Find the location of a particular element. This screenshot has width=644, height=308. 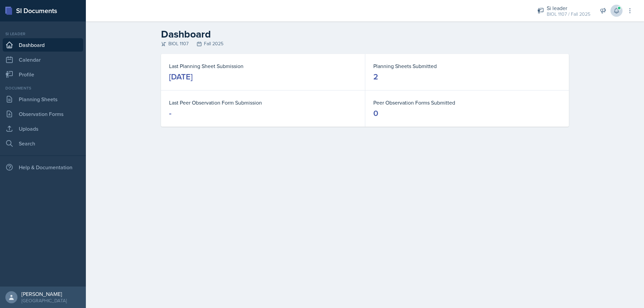

div: Help & Documentation is located at coordinates (43, 167).